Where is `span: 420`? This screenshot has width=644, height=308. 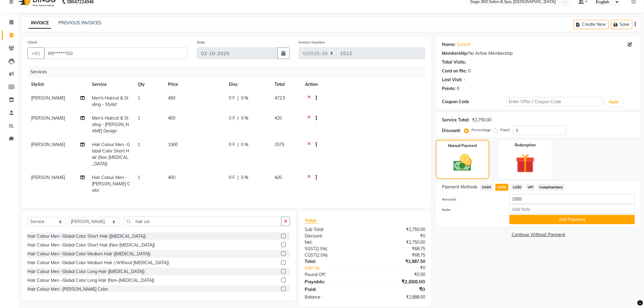
span: 420 is located at coordinates (278, 177).